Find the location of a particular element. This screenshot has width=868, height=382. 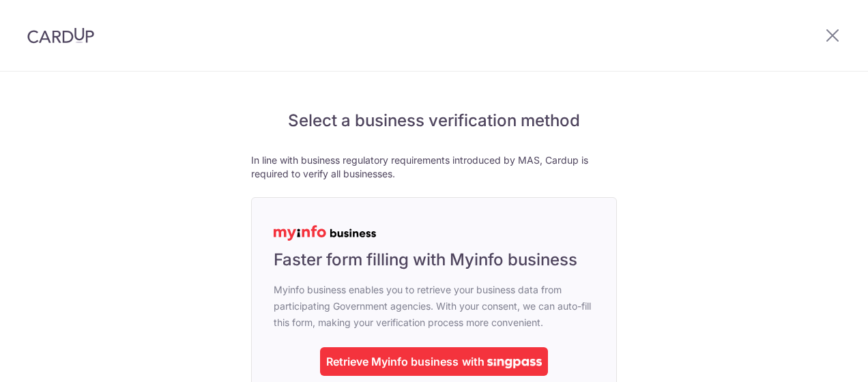

p: In line with business regulatory requirements introduced by MAS, Cardup is required to verify all... is located at coordinates (434, 167).